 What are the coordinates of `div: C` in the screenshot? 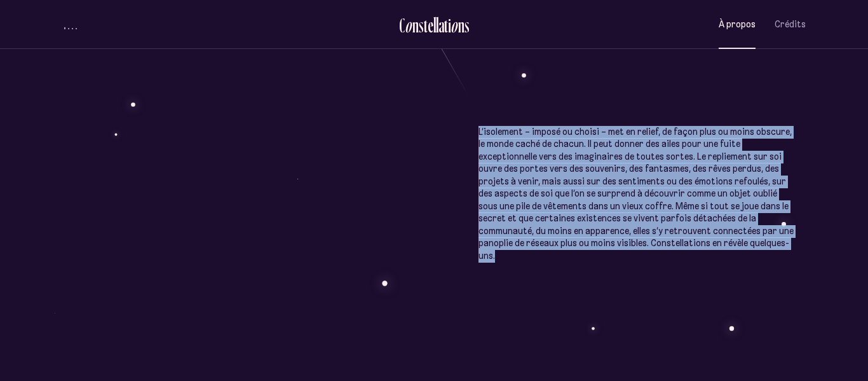 It's located at (401, 25).